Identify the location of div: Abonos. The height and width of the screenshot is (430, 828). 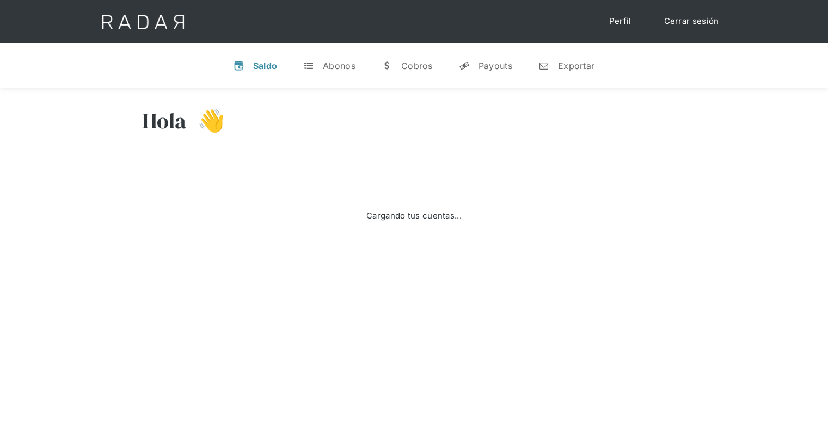
(339, 66).